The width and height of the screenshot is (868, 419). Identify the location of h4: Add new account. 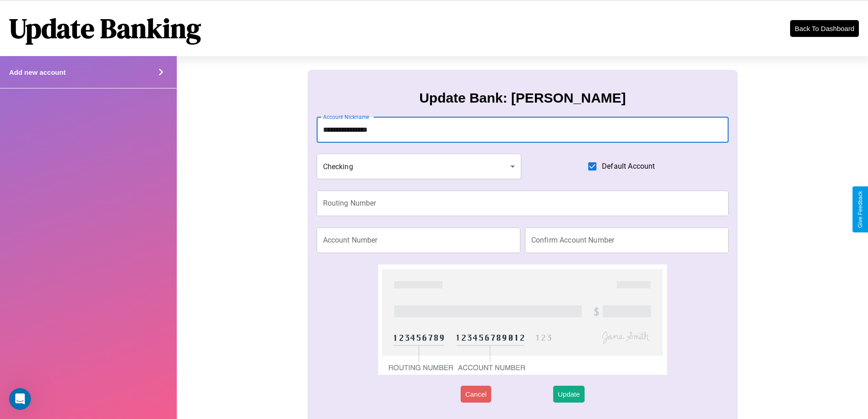
(37, 72).